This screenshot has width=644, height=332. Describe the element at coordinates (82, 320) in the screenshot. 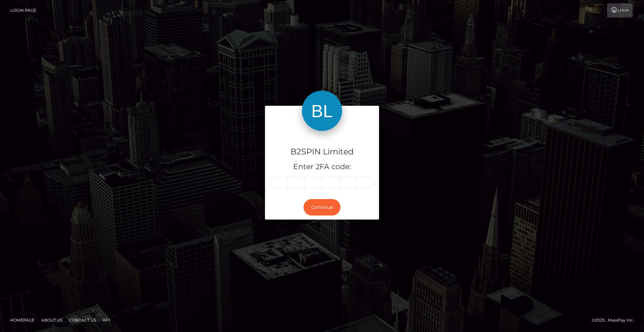

I see `a: Contact Us` at that location.